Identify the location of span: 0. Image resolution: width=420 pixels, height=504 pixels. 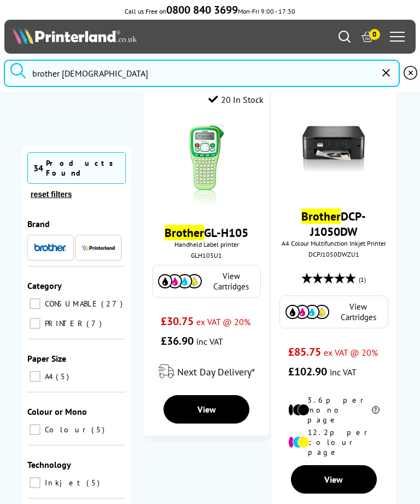
(375, 35).